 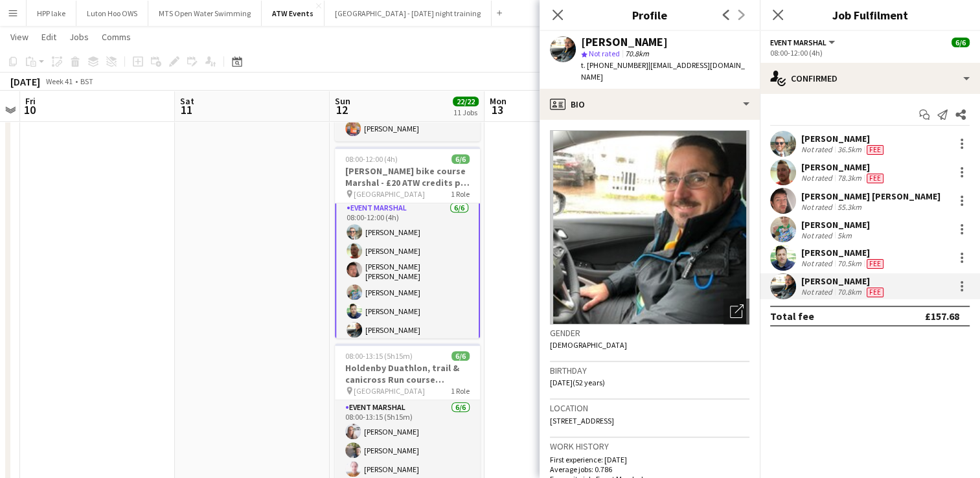 I want to click on span: 10, so click(x=30, y=109).